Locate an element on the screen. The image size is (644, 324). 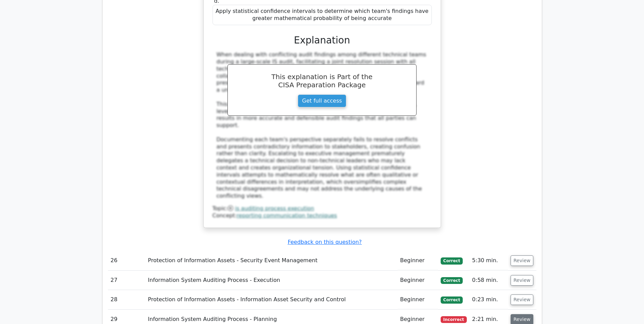
td: 26 is located at coordinates (126, 260).